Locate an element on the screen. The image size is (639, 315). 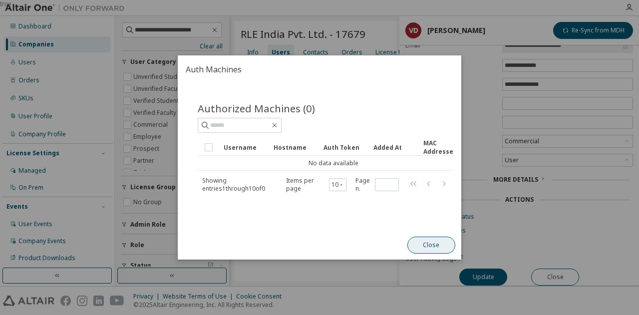
td: No data available is located at coordinates (333, 163).